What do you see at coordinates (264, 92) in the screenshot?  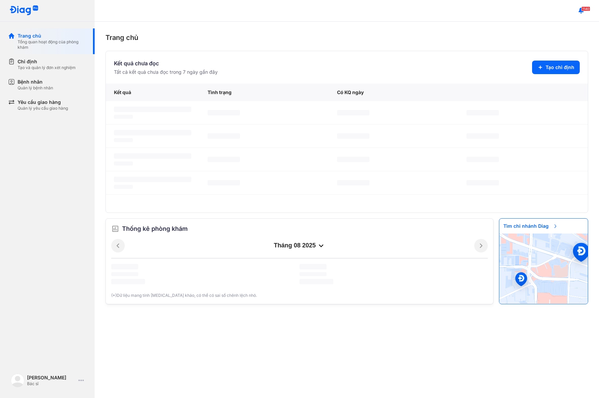 I see `div: Tình trạng` at bounding box center [264, 92].